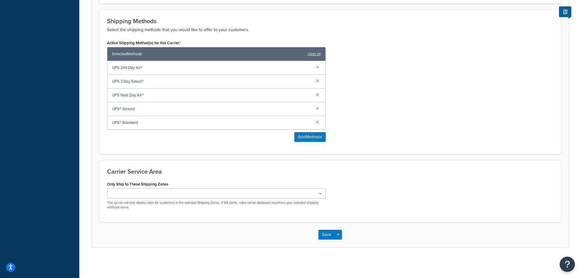 The width and height of the screenshot is (581, 278). What do you see at coordinates (138, 184) in the screenshot?
I see `label: Only Ship to These Shipping Zones` at bounding box center [138, 184].